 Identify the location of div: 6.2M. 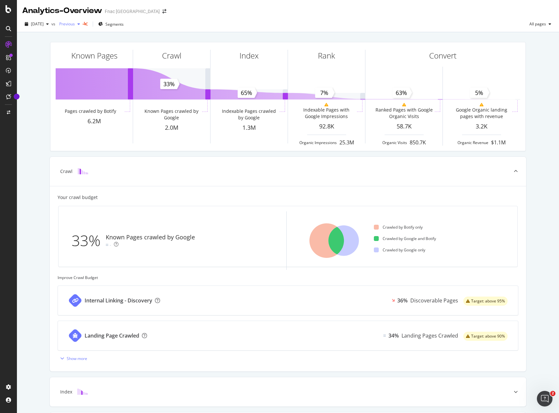
(94, 121).